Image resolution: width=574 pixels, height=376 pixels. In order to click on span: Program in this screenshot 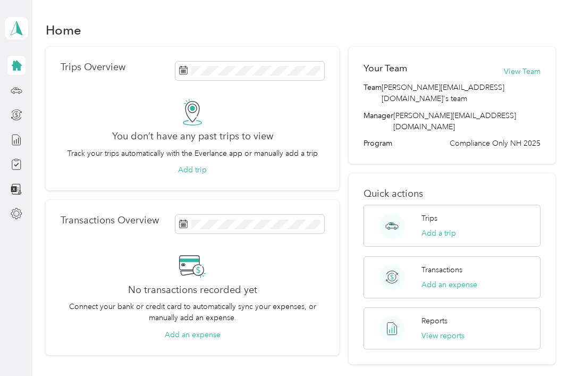, I will do `click(378, 143)`.